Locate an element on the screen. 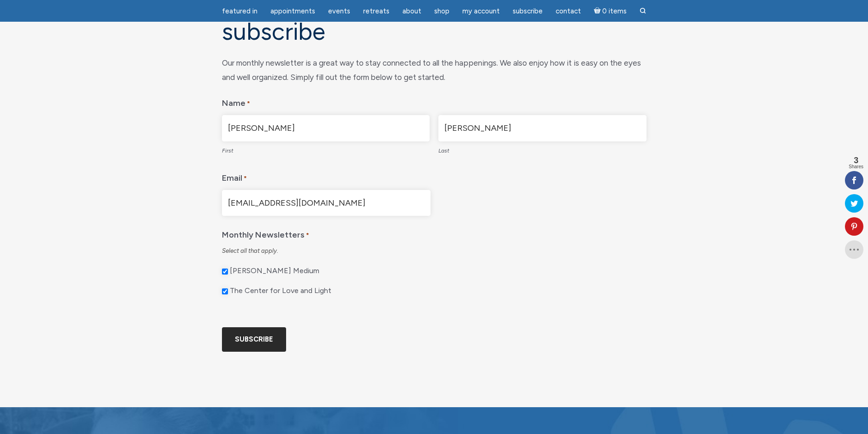  label: Last is located at coordinates (542, 149).